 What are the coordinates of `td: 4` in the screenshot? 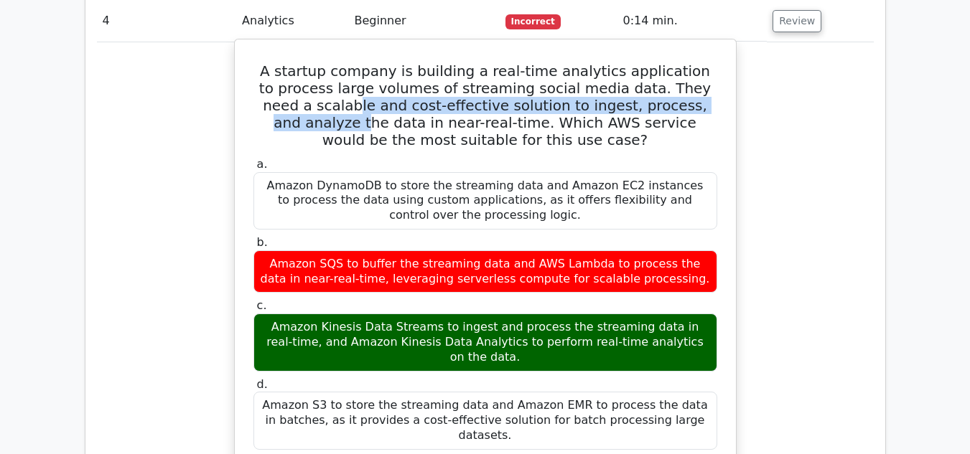 It's located at (167, 21).